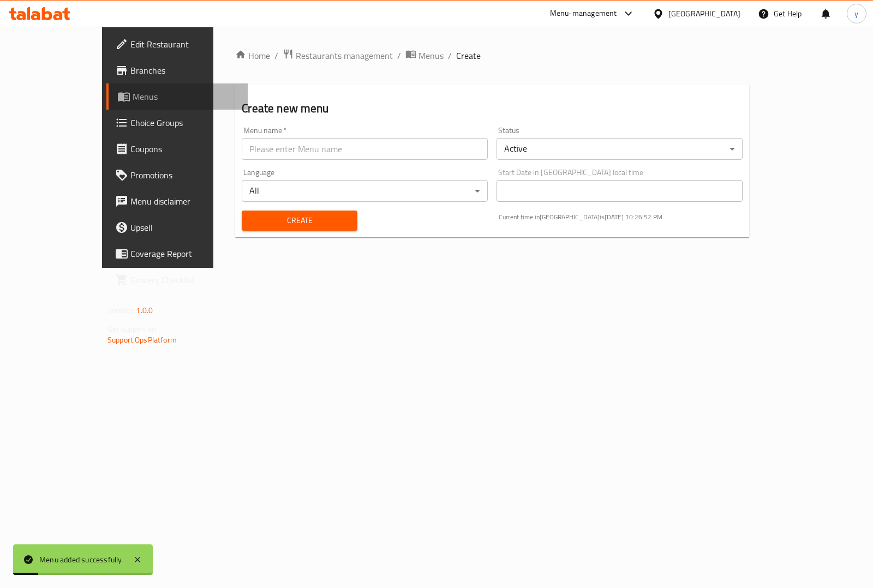 Image resolution: width=873 pixels, height=588 pixels. What do you see at coordinates (492, 56) in the screenshot?
I see `nav: breadcrumb` at bounding box center [492, 56].